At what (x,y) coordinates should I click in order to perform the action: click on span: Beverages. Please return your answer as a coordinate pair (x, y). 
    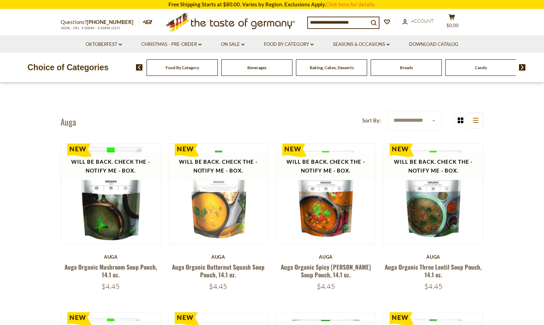
    Looking at the image, I should click on (257, 67).